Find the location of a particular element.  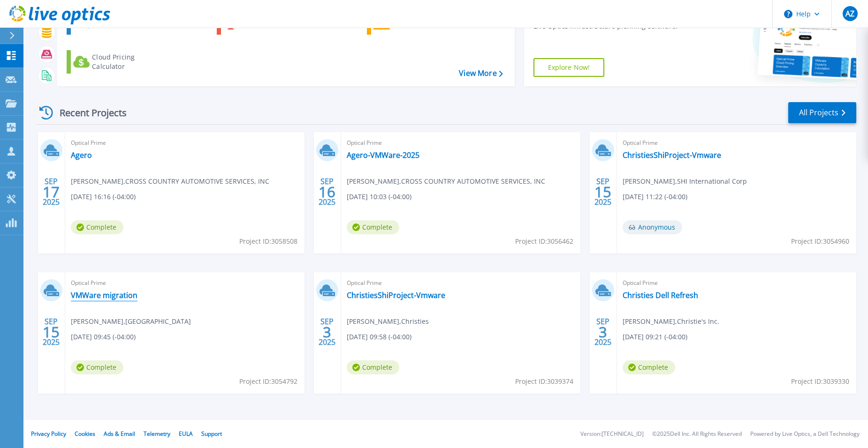

a: Cookies is located at coordinates (85, 434).